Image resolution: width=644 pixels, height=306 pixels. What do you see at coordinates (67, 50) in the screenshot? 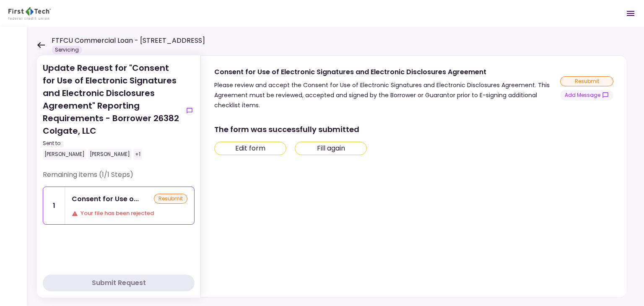
I see `div: Servicing` at bounding box center [67, 50].